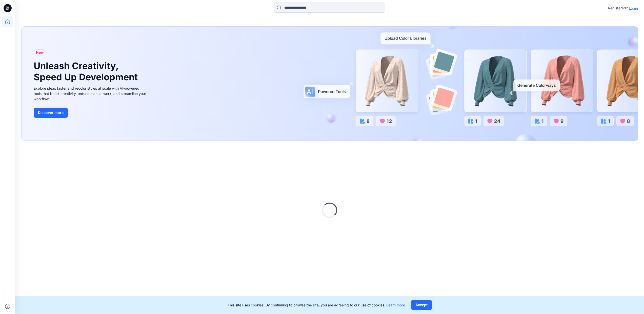 This screenshot has height=314, width=644. Describe the element at coordinates (87, 71) in the screenshot. I see `h1: Unleash Creativity, Speed Up Development` at that location.